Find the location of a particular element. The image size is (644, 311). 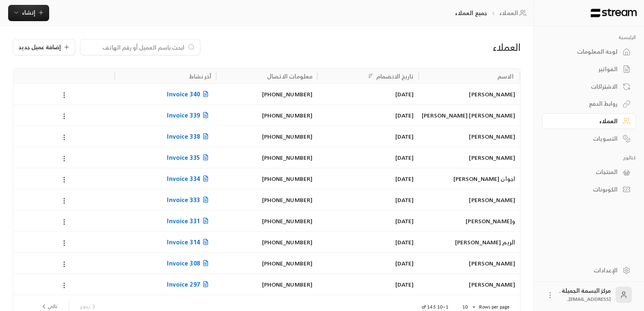

div: لوحة المعلومات is located at coordinates (585, 51).